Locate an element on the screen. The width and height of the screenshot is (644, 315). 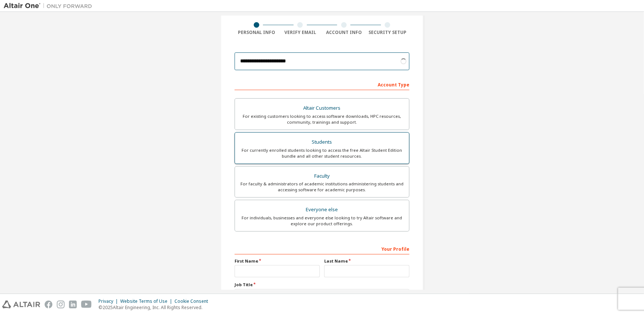
div: Personal Info is located at coordinates (256, 32).